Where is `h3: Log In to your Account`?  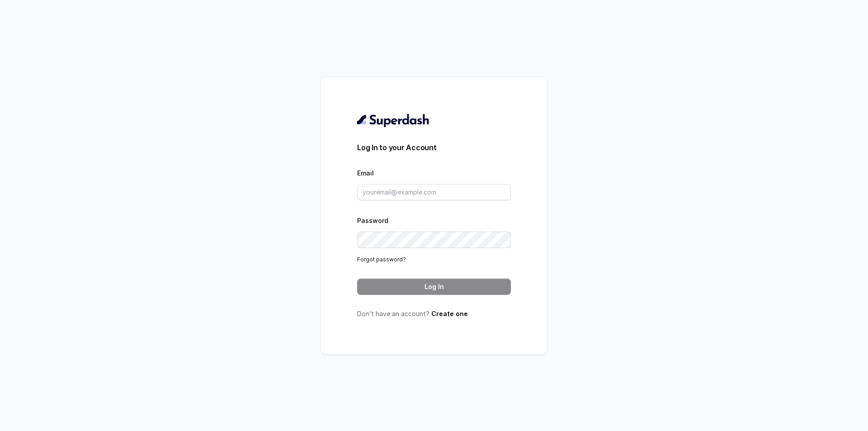 h3: Log In to your Account is located at coordinates (434, 148).